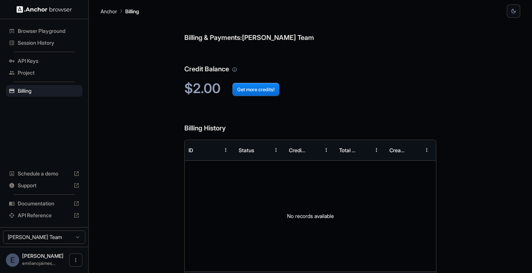 The image size is (532, 273). Describe the element at coordinates (44, 91) in the screenshot. I see `div: Billing` at that location.